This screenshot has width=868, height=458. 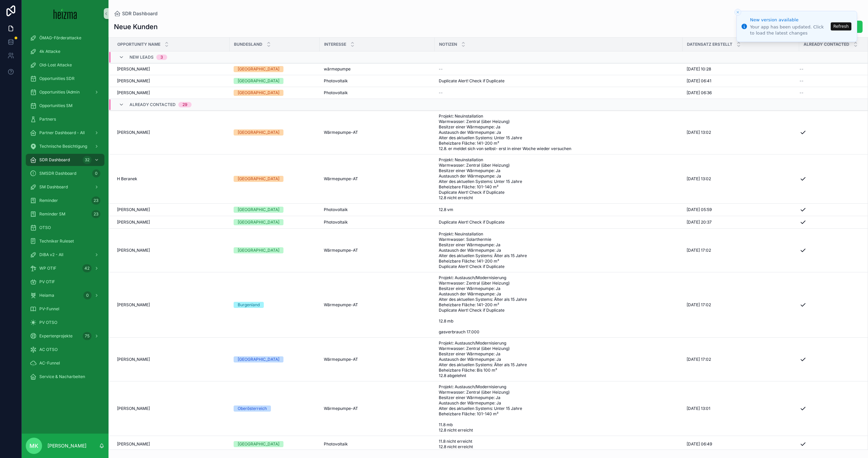 What do you see at coordinates (446, 210) in the screenshot?
I see `span: 12.8 vm` at bounding box center [446, 210].